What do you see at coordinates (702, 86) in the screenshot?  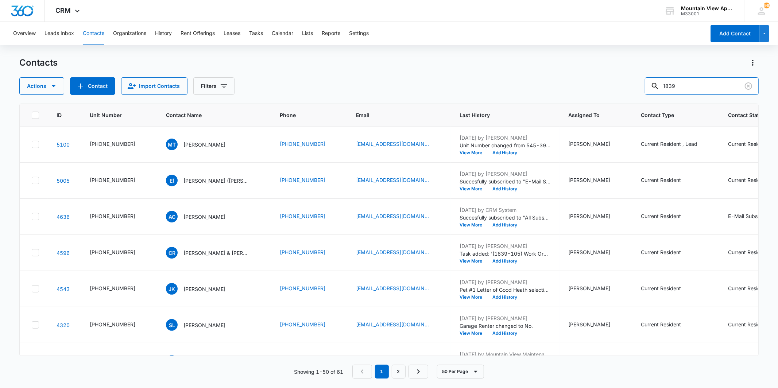 I see `input: Search Contacts` at bounding box center [702, 86].